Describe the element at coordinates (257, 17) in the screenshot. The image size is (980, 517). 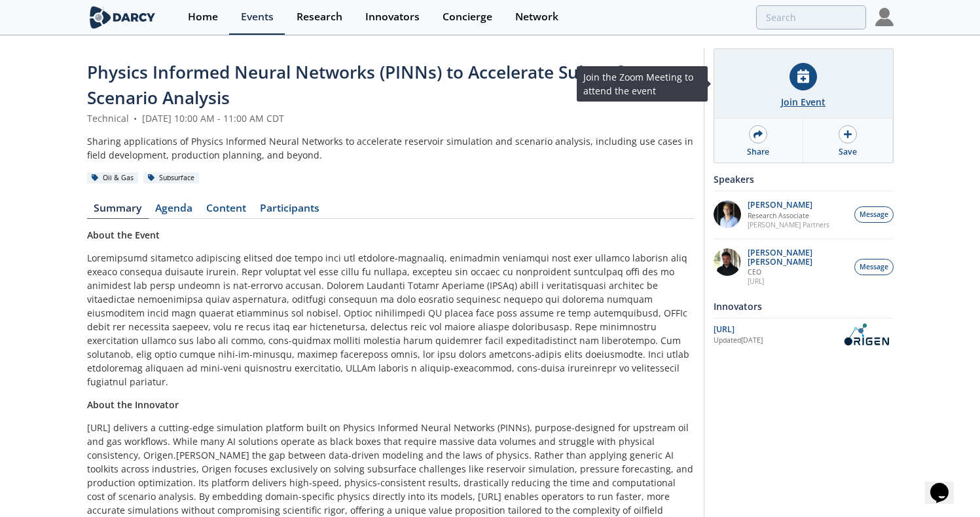
I see `div: Events` at that location.